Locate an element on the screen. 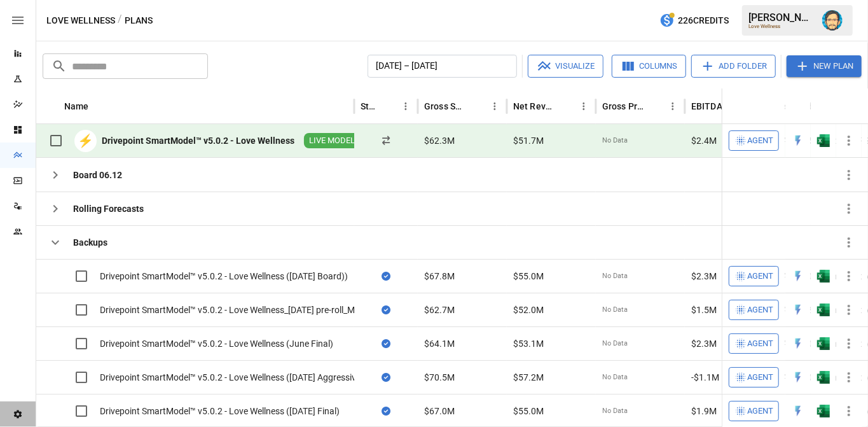 The width and height of the screenshot is (868, 427). span: $62.3M is located at coordinates (439, 140).